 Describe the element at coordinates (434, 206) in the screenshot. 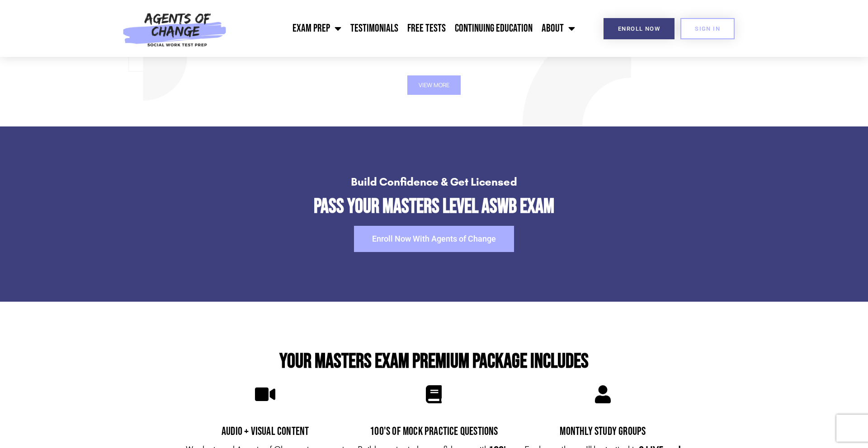

I see `h2: Pass Your Masters Level ASWB Exam` at that location.